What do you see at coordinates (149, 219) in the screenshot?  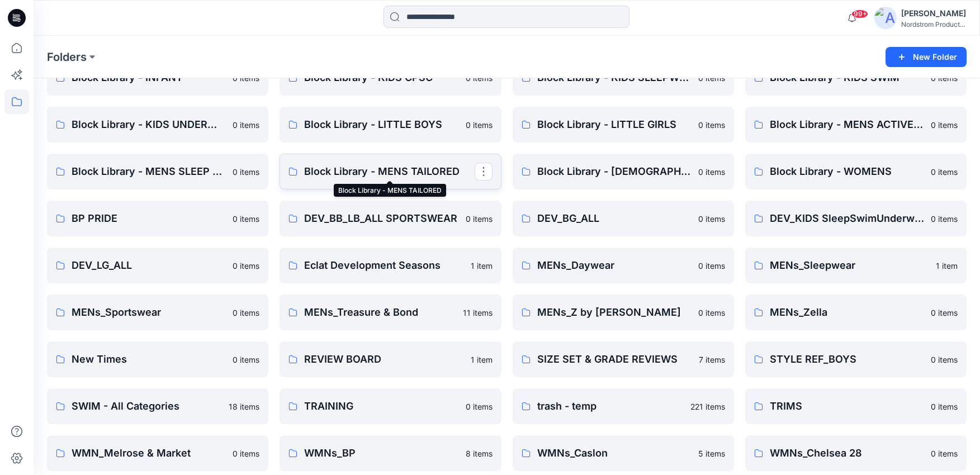 I see `p: BP PRIDE` at bounding box center [149, 219].